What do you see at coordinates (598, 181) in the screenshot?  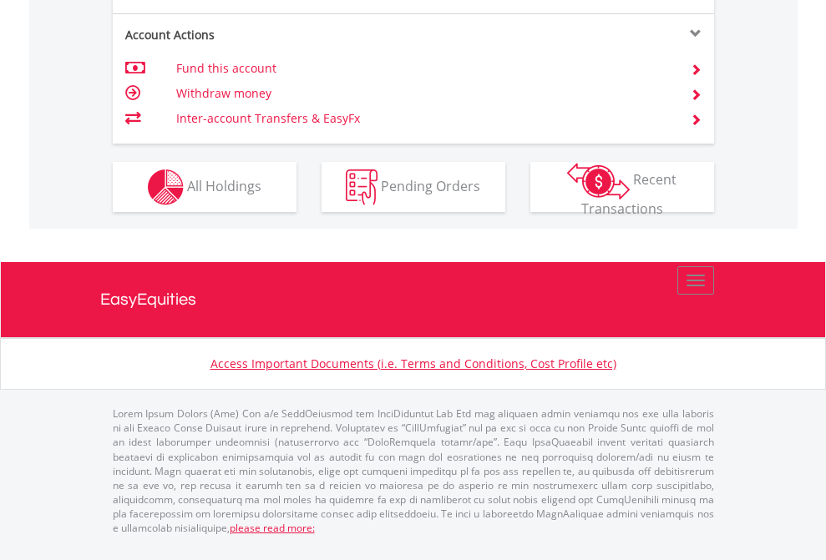 I see `img: transactions-zar-wht.png` at bounding box center [598, 181].